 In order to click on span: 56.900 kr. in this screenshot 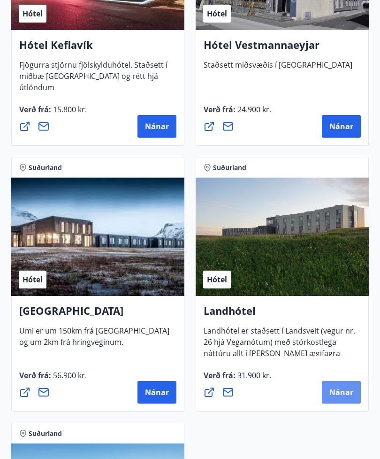, I will do `click(69, 375)`.